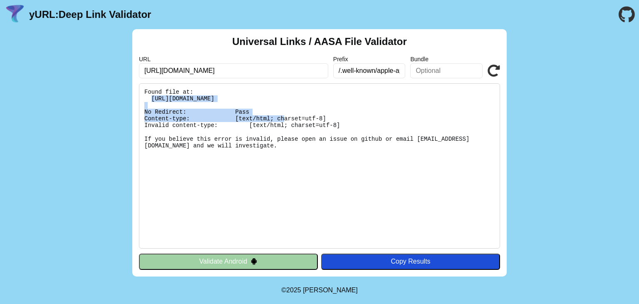 This screenshot has width=639, height=304. I want to click on label: Bundle, so click(447, 59).